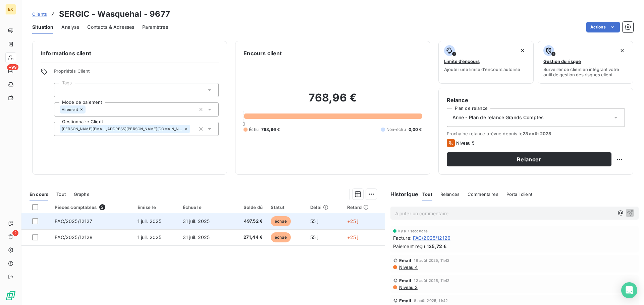  What do you see at coordinates (39, 14) in the screenshot?
I see `a: Clients` at bounding box center [39, 14].